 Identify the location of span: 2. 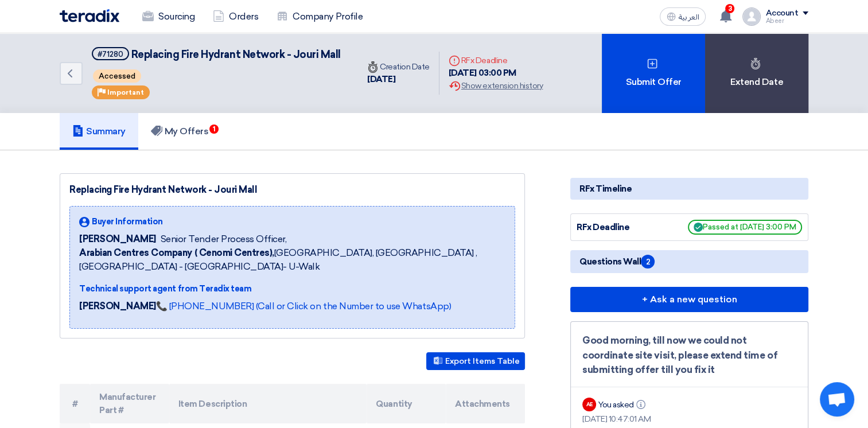
(647, 261).